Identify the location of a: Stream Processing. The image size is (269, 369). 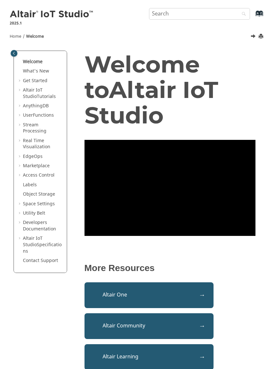
(35, 128).